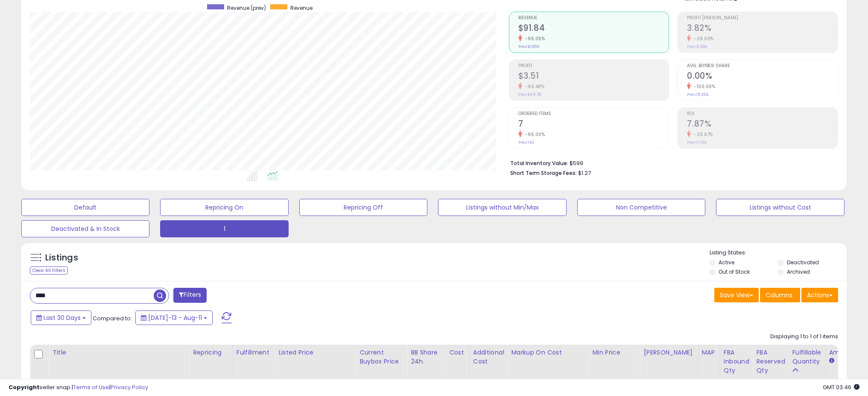 Image resolution: width=868 pixels, height=396 pixels. I want to click on span: Profit, so click(594, 66).